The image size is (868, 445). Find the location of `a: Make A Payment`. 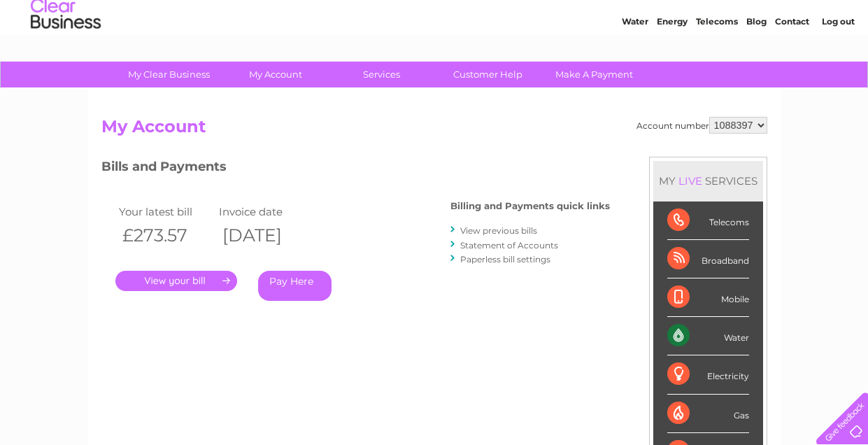

a: Make A Payment is located at coordinates (593, 74).